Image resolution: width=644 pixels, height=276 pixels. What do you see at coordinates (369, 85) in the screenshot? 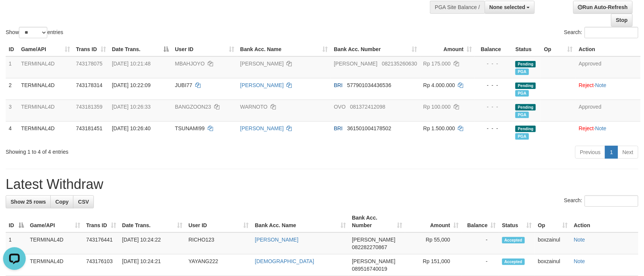
I see `span: Copy 577901034436536 to clipboard` at bounding box center [369, 85].